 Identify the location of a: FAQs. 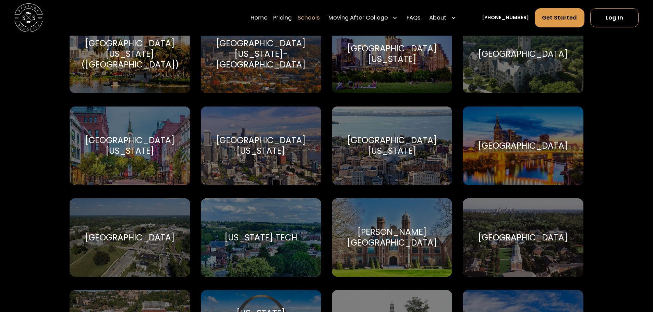
(413, 18).